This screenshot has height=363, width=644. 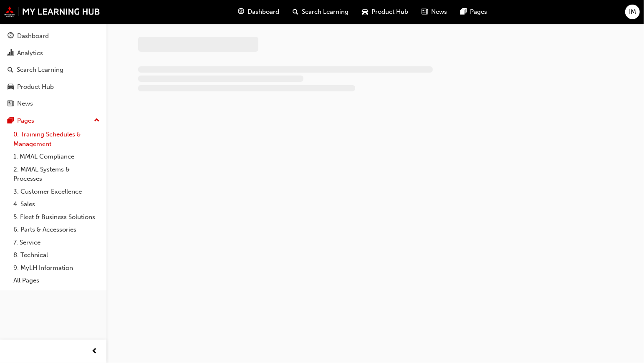 What do you see at coordinates (57, 174) in the screenshot?
I see `a: 2. MMAL Systems & Processes` at bounding box center [57, 174].